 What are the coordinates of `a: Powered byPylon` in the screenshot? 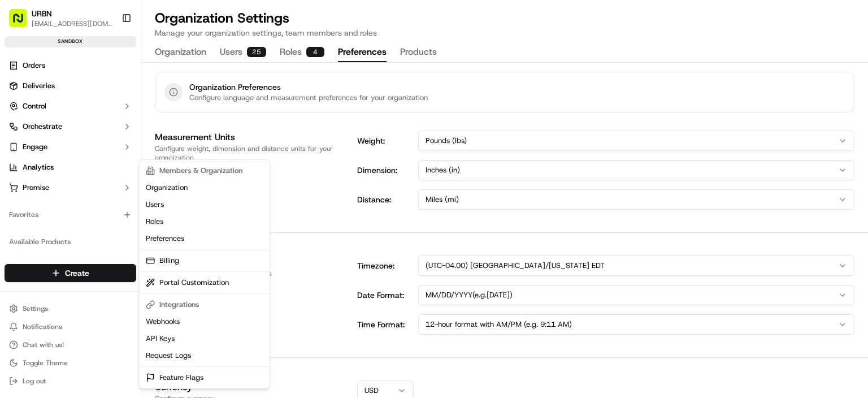 It's located at (108, 196).